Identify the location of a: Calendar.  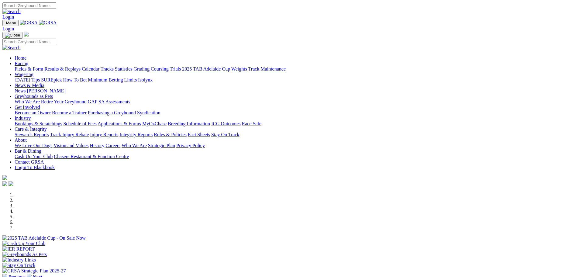
(91, 69).